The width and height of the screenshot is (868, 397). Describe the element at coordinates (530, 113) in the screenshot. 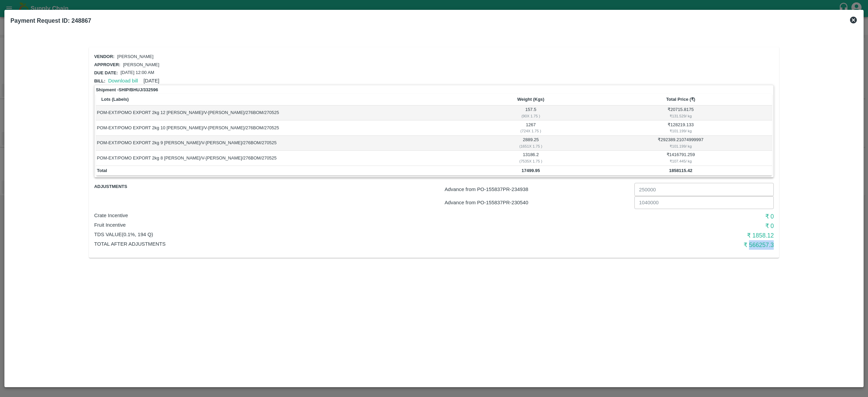

I see `td: 157.5` at that location.